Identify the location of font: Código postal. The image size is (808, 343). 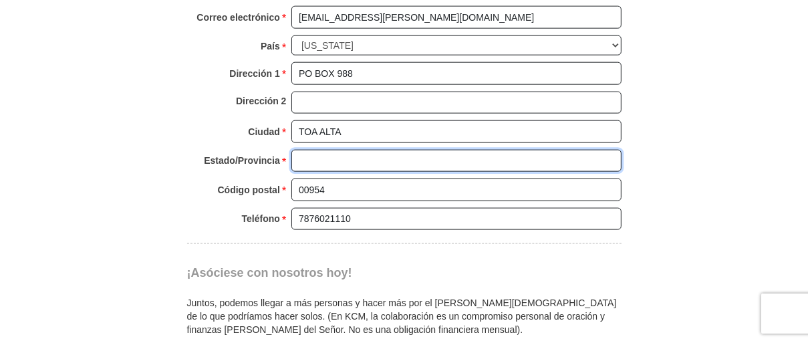
(249, 190).